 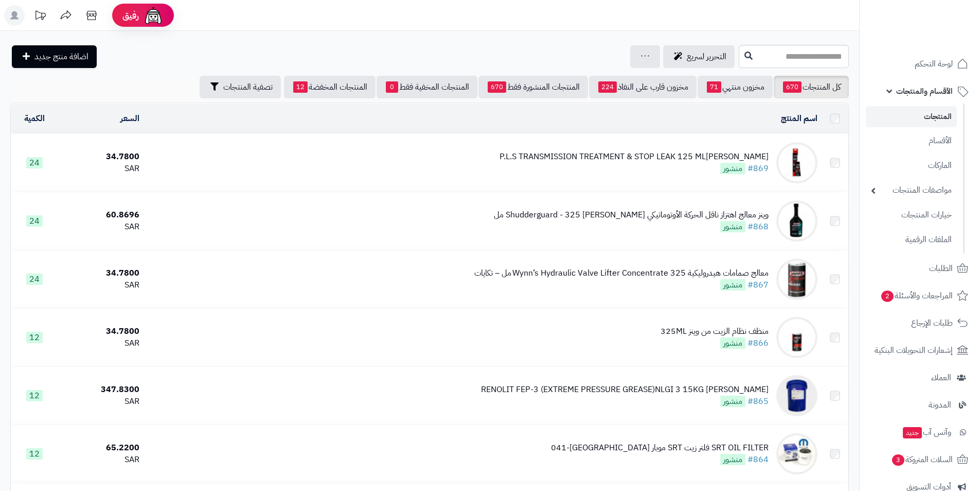 I want to click on div: منظف نظام الزيت من وينز 325ML, so click(x=715, y=331).